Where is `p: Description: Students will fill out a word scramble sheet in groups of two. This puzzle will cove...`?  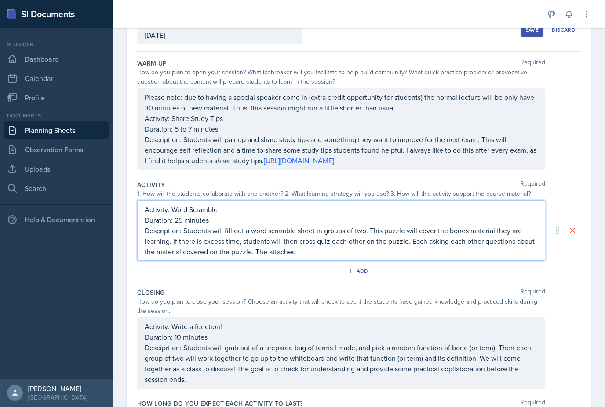 p: Description: Students will fill out a word scramble sheet in groups of two. This puzzle will cove... is located at coordinates (341, 241).